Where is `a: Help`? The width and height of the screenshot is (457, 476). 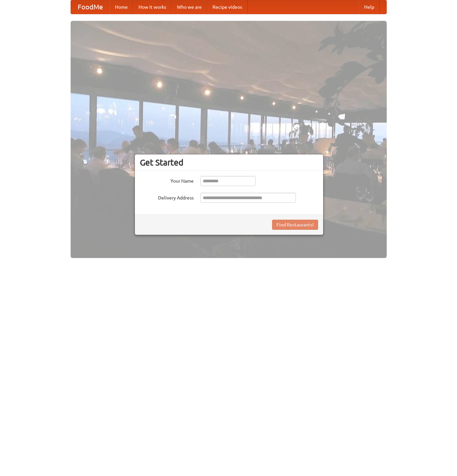
a: Help is located at coordinates (369, 7).